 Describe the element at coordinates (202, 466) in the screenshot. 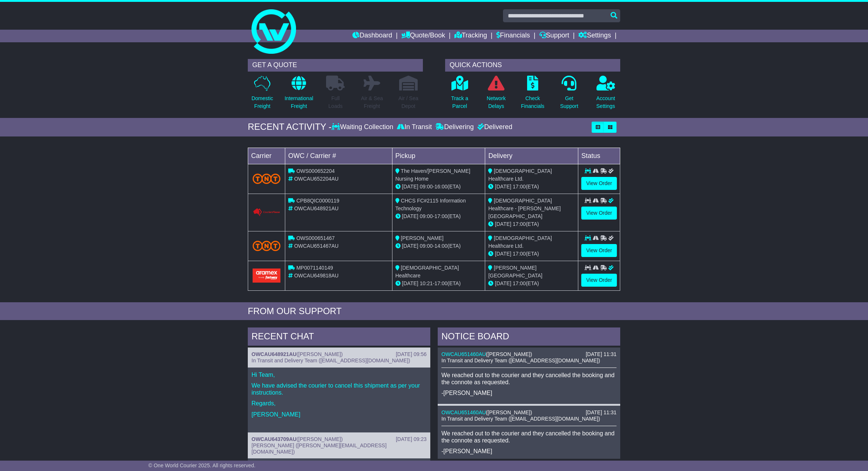

I see `span: © One World Courier 2025. All rights reserved.` at that location.